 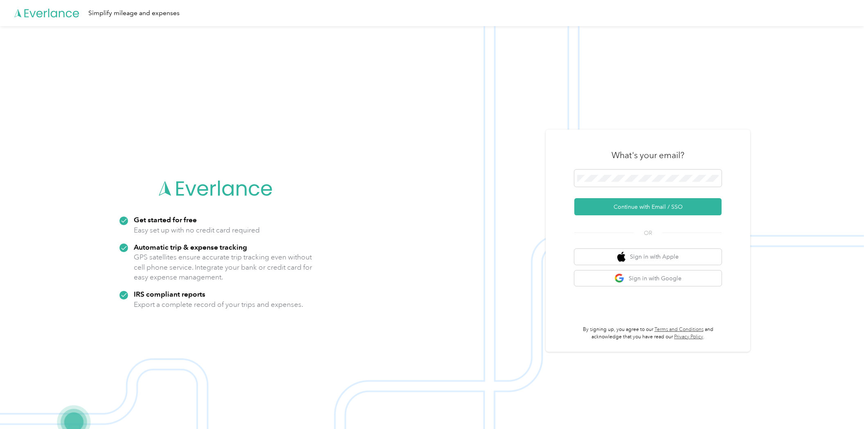 I want to click on button: Continue with Email / SSO, so click(x=648, y=206).